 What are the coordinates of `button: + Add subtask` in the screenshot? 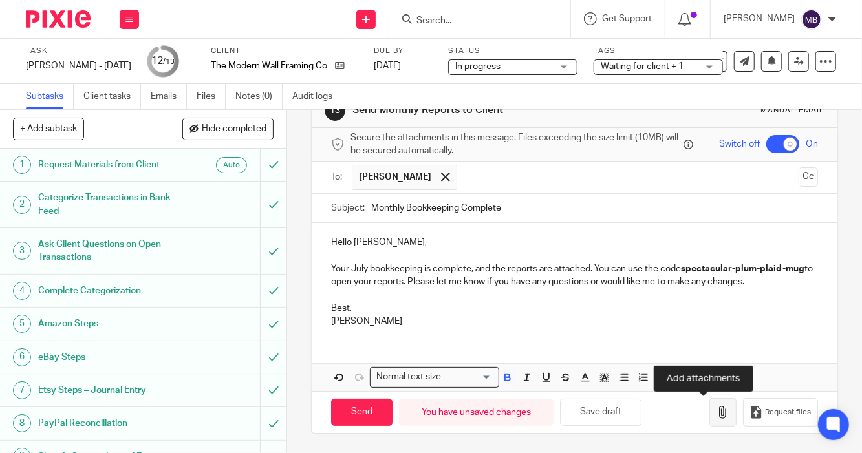 It's located at (49, 129).